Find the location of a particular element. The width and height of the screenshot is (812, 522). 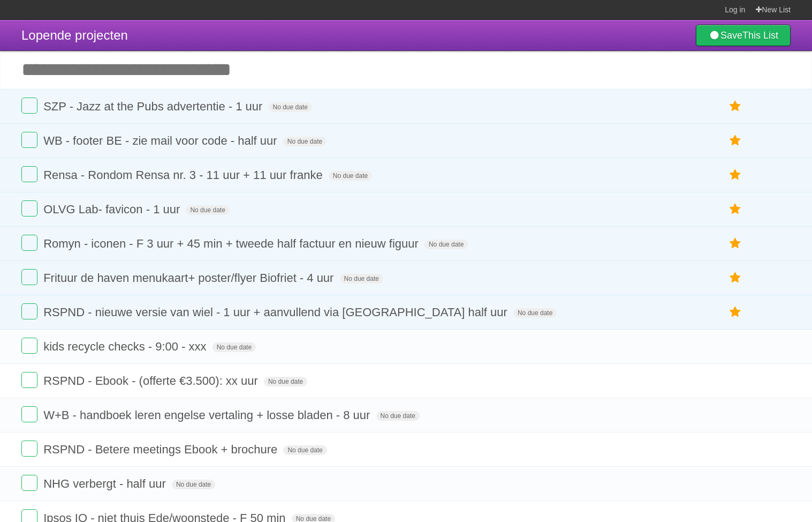

span: WB - footer BE - zie mail voor code - half uur is located at coordinates (162, 140).